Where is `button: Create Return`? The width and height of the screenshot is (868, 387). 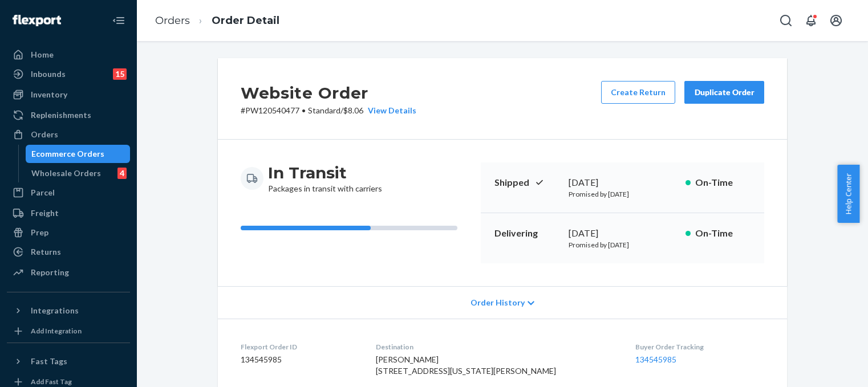 button: Create Return is located at coordinates (638, 93).